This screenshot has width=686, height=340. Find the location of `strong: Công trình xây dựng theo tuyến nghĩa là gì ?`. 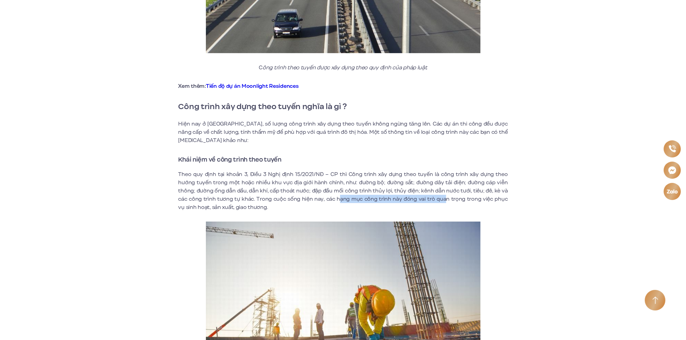

strong: Công trình xây dựng theo tuyến nghĩa là gì ? is located at coordinates (263, 106).